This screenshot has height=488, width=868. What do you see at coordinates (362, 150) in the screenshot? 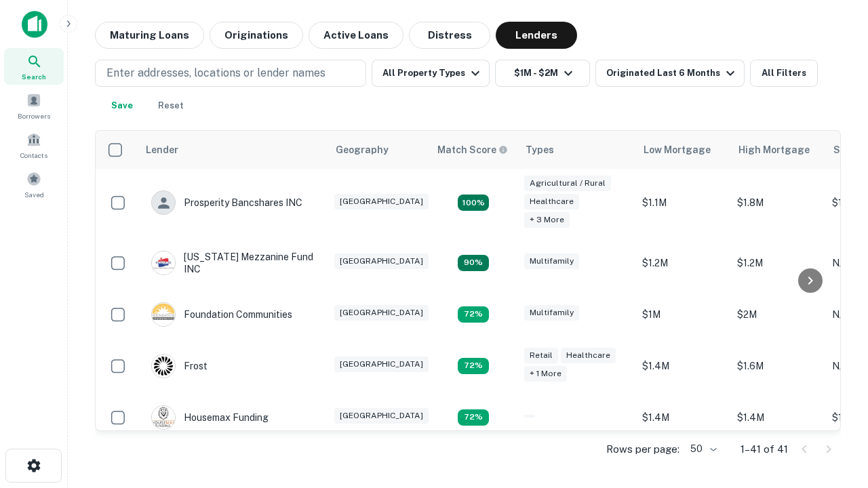
I see `div: Geography` at bounding box center [362, 150].